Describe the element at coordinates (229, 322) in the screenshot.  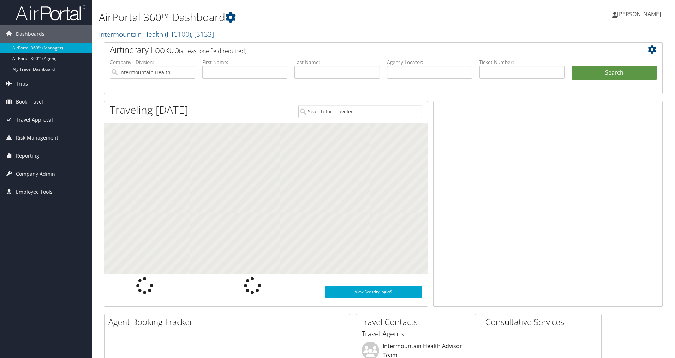
I see `h2: Agent Booking Tracker` at that location.